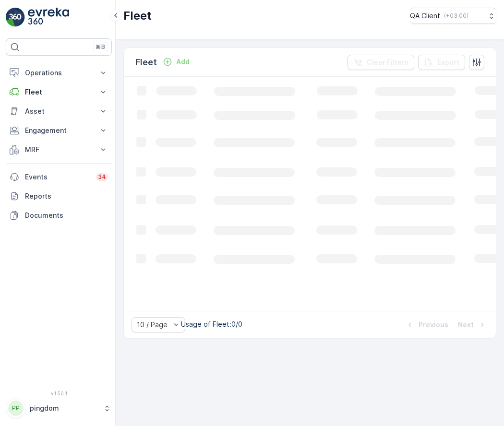 The image size is (504, 426). Describe the element at coordinates (59, 111) in the screenshot. I see `button: Asset` at that location.